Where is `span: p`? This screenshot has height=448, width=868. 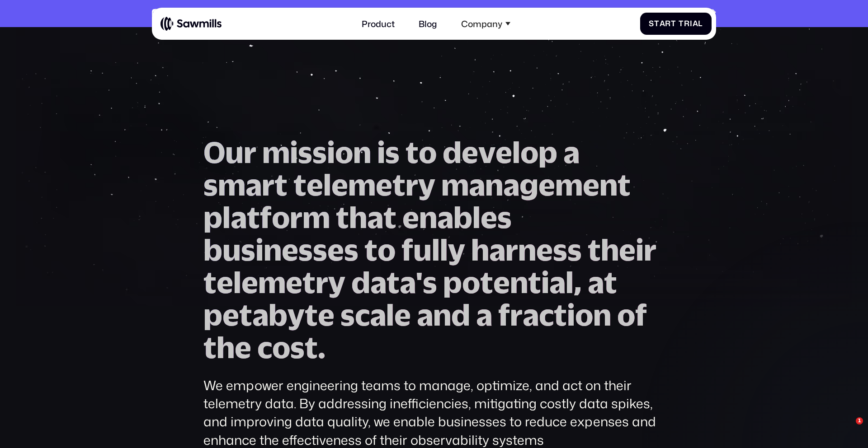 span: p is located at coordinates (453, 282).